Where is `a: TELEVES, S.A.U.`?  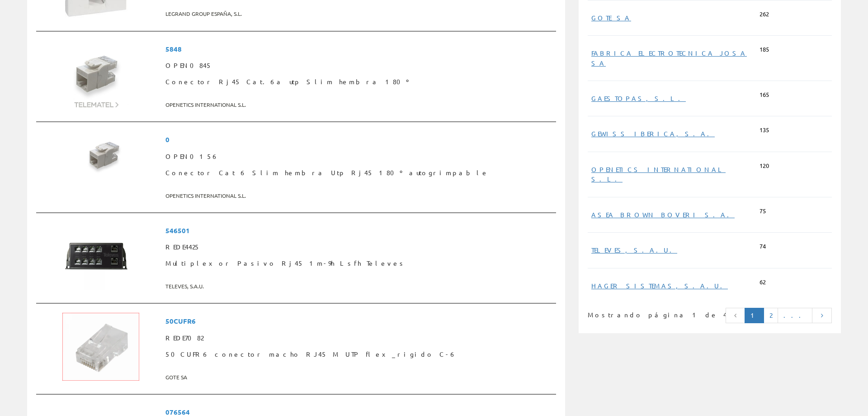 a: TELEVES, S.A.U. is located at coordinates (635, 250).